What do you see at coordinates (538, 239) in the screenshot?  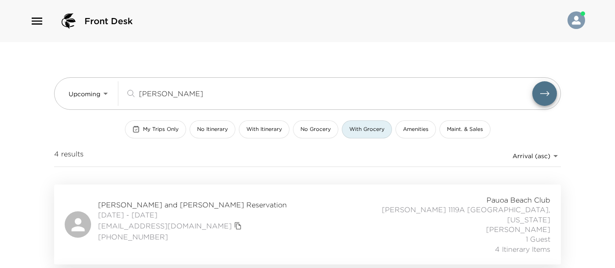 I see `span: 1 Guest` at bounding box center [538, 239].